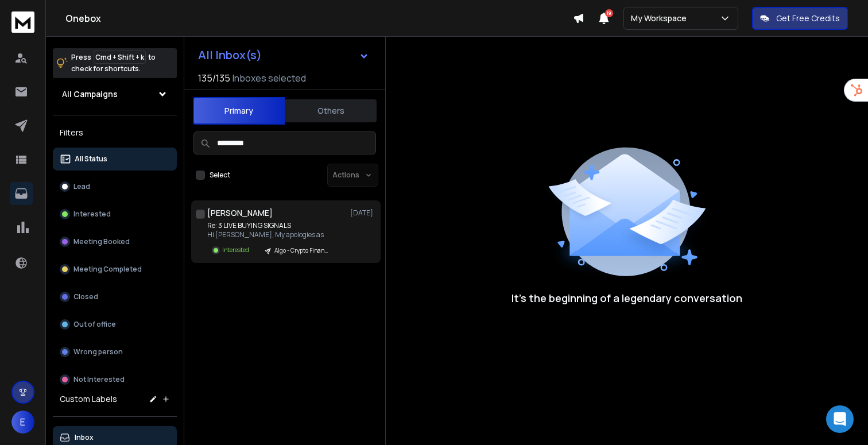 This screenshot has width=868, height=445. What do you see at coordinates (239, 111) in the screenshot?
I see `button: Primary` at bounding box center [239, 111].